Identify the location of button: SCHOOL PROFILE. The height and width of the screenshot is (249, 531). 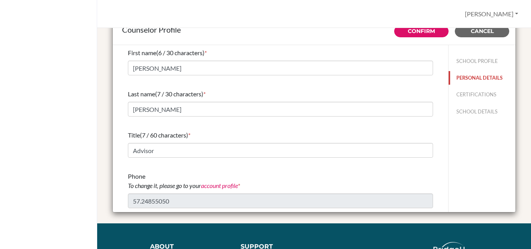
(482, 61).